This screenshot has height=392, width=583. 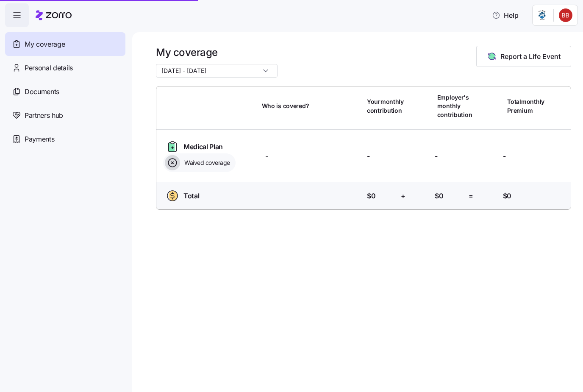 What do you see at coordinates (42, 91) in the screenshot?
I see `span: Documents` at bounding box center [42, 91].